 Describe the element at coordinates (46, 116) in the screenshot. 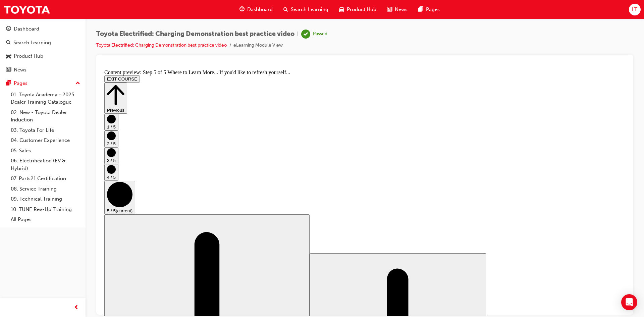

I see `a: 02. New - Toyota Dealer Induction` at that location.